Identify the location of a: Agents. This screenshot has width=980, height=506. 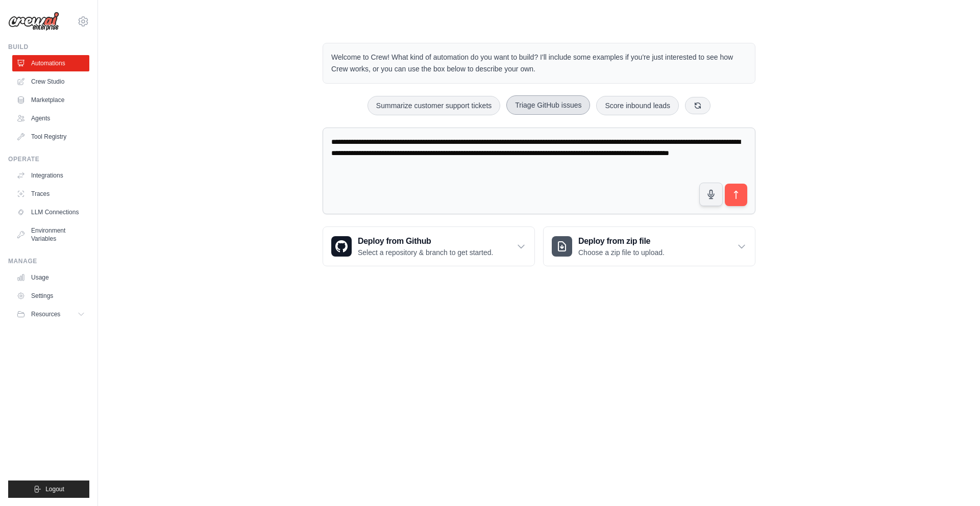
(51, 119).